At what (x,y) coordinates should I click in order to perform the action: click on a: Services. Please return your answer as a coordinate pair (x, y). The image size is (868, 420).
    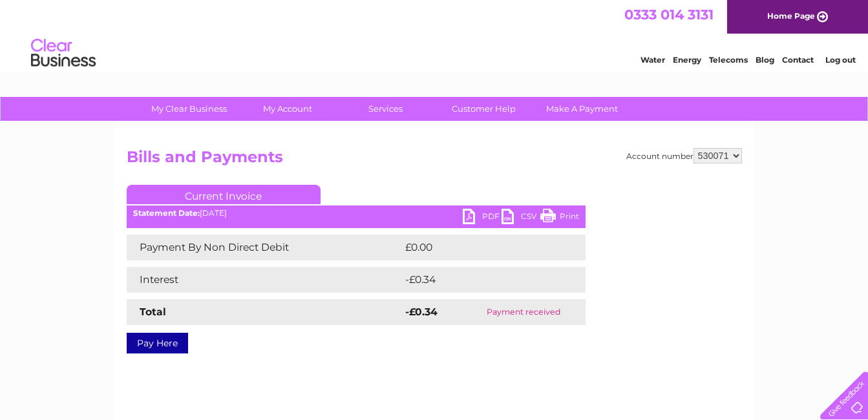
    Looking at the image, I should click on (385, 108).